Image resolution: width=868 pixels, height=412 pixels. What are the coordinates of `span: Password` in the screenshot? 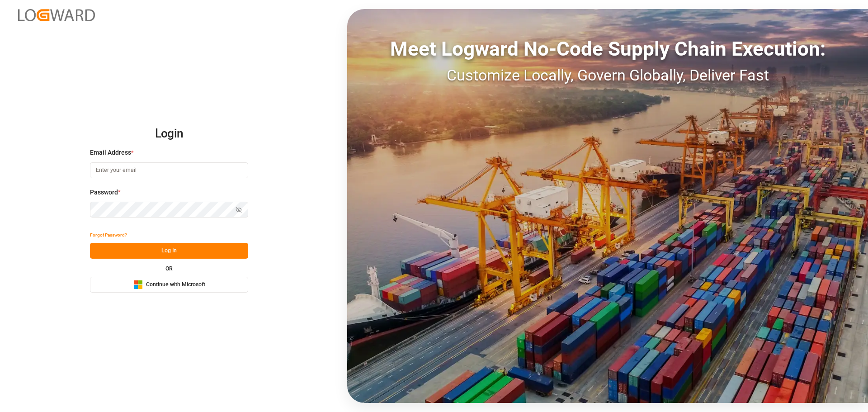 It's located at (104, 192).